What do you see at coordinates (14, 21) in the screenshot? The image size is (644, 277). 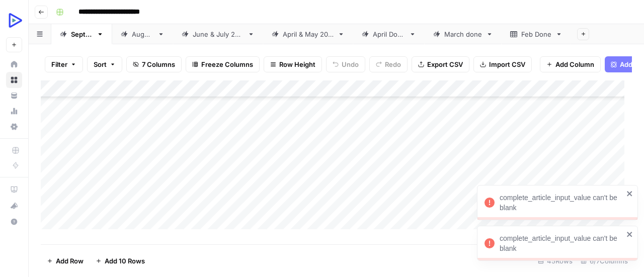 I see `button: Workspace: OpenReplay` at bounding box center [14, 21].